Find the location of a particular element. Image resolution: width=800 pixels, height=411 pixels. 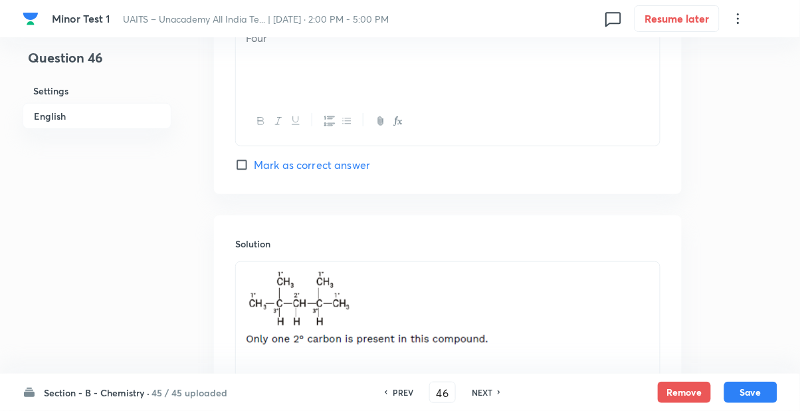

h6: 45 / 45 uploaded is located at coordinates (189, 392).